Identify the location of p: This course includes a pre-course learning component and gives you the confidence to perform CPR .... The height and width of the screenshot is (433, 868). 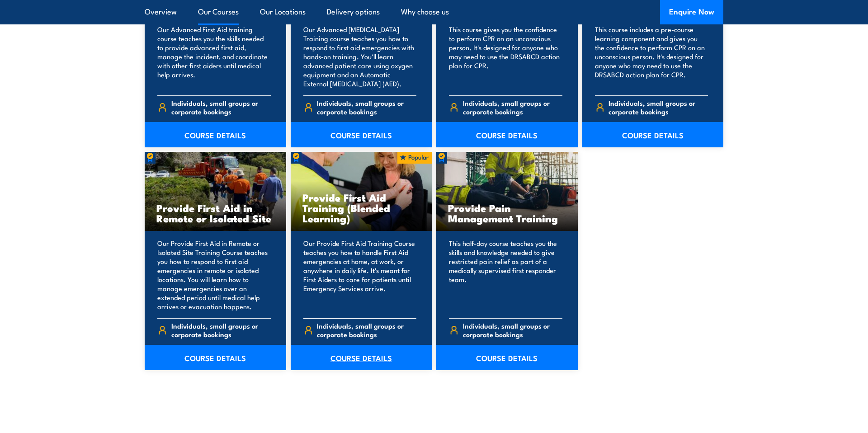
(651, 56).